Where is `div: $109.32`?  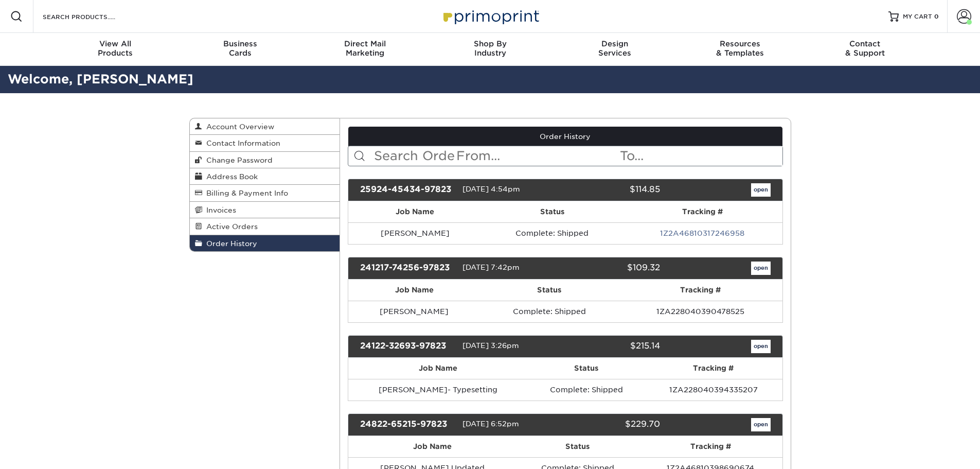
div: $109.32 is located at coordinates (613, 268).